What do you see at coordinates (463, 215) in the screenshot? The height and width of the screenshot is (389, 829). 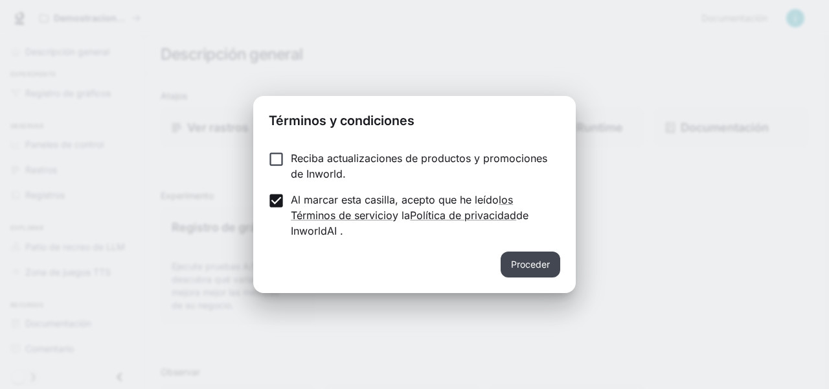 I see `font: Política de privacidad` at bounding box center [463, 215].